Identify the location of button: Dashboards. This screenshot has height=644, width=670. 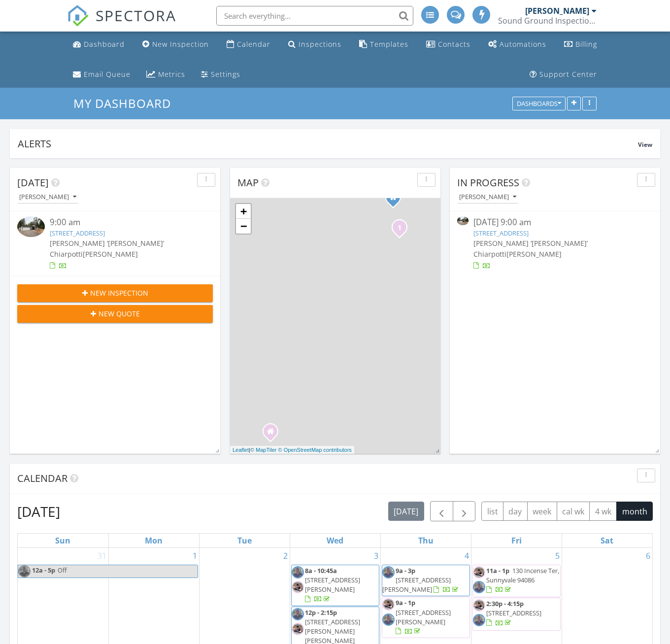
(539, 104).